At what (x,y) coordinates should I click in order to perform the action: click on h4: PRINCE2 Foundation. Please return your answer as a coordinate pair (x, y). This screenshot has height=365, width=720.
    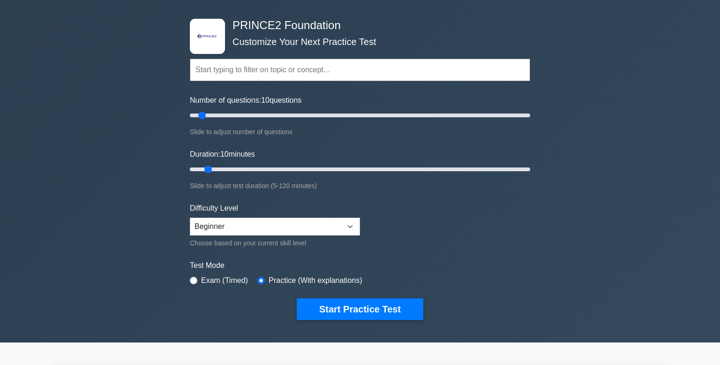
    Looking at the image, I should click on (356, 25).